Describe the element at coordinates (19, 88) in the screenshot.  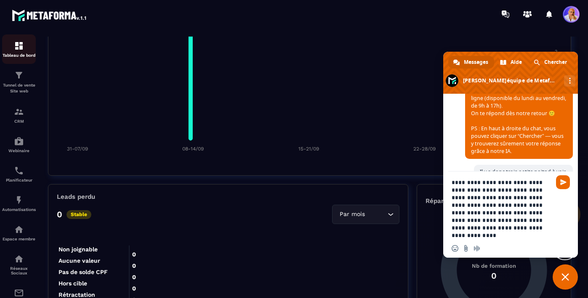
I see `p: Tunnel de vente Site web` at that location.